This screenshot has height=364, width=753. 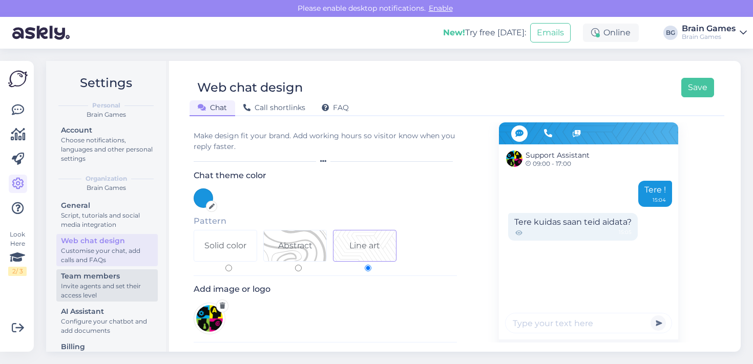 What do you see at coordinates (611, 33) in the screenshot?
I see `div: Online` at bounding box center [611, 33].